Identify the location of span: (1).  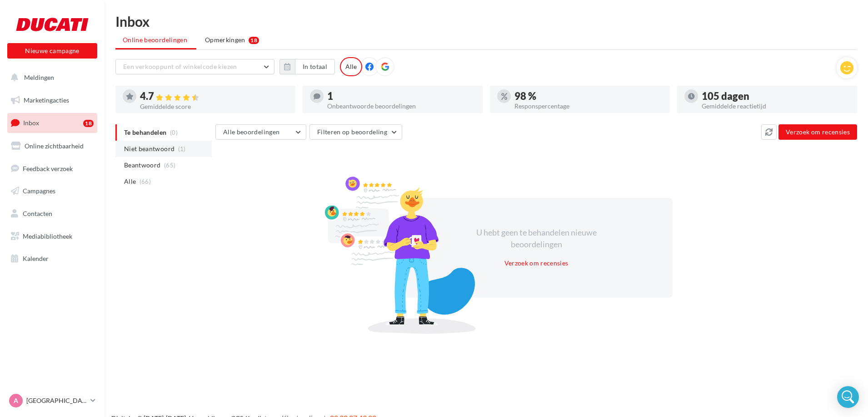
(182, 149).